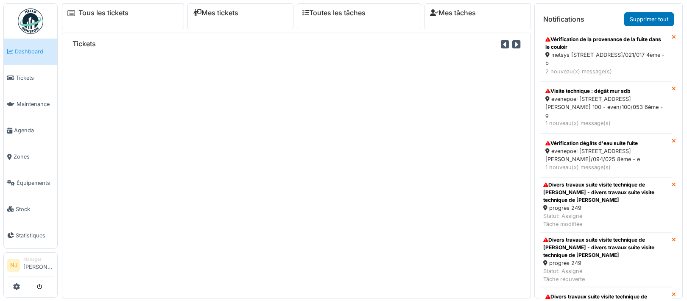 This screenshot has width=687, height=301. I want to click on span: Dashboard, so click(34, 51).